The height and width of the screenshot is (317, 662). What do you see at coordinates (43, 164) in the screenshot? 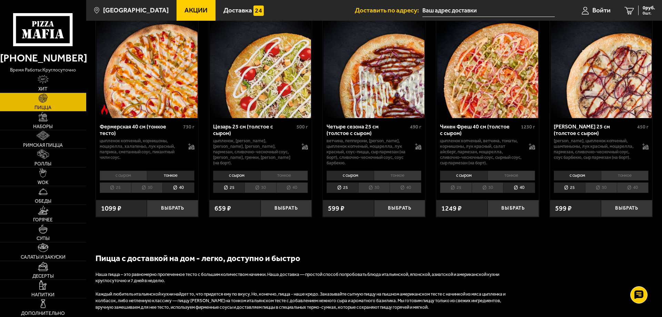
I see `span: Роллы` at bounding box center [43, 164].